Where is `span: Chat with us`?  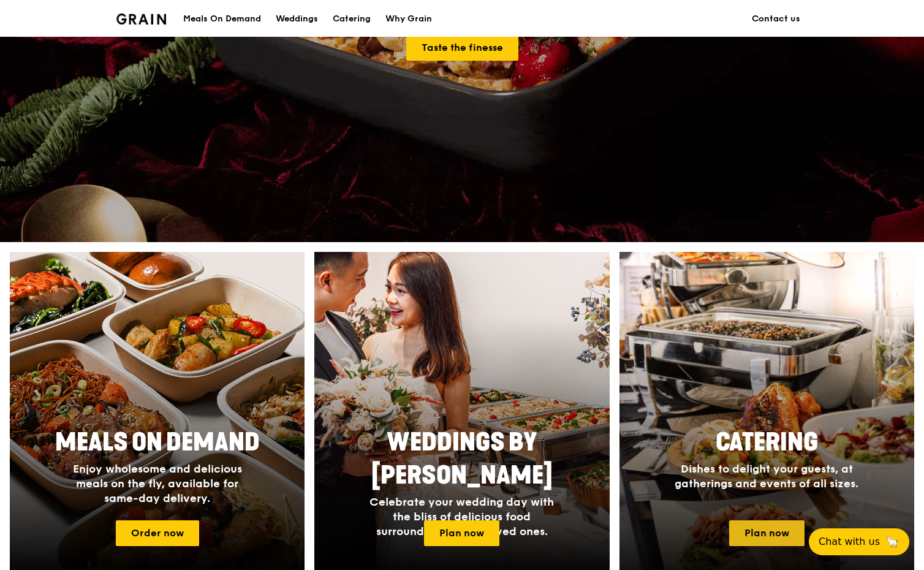 span: Chat with us is located at coordinates (849, 542).